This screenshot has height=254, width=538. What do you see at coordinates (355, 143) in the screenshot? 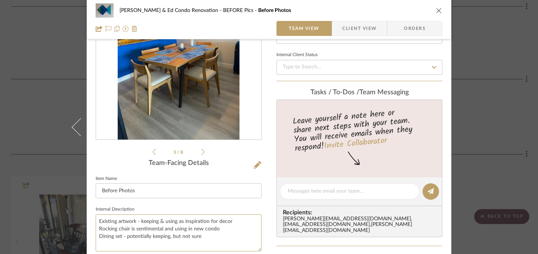
I see `a: Invite Collaborator` at bounding box center [355, 143].